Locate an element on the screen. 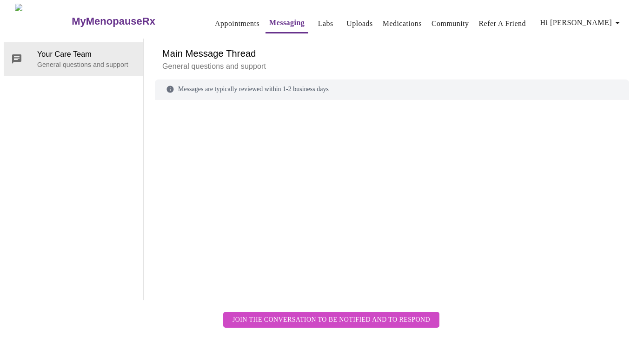  button: Medications is located at coordinates (402, 23).